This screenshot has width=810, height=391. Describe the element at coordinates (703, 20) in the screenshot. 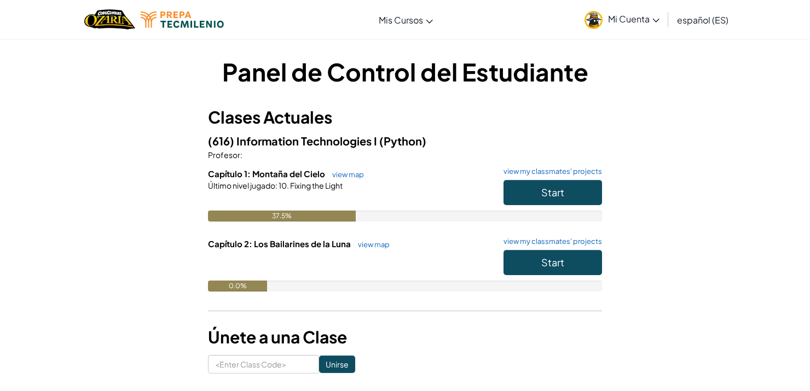

I see `a: español (ES)` at that location.